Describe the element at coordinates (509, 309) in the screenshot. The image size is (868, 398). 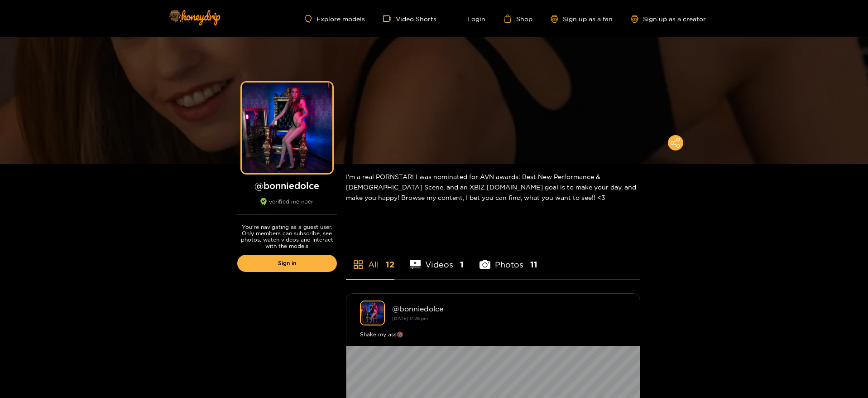
I see `div: @ bonniedolce` at that location.